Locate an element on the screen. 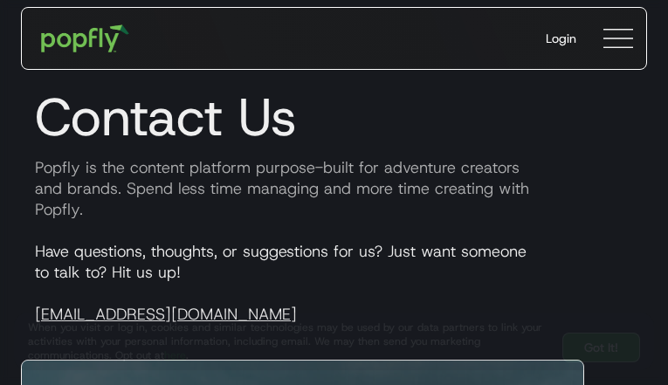 The height and width of the screenshot is (385, 668). p: Have questions, thoughts, or suggestions for us? Just want someone to talk to? Hit us up! is located at coordinates (334, 283).